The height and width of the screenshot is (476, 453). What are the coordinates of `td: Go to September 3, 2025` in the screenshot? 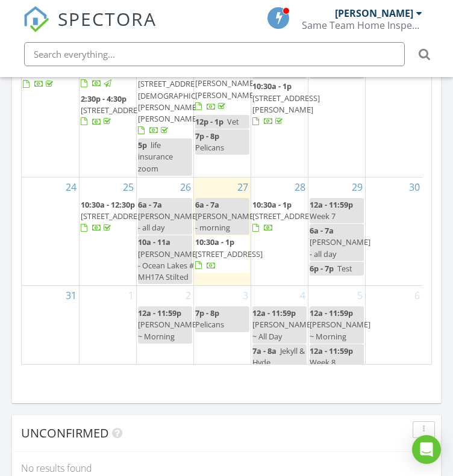 It's located at (222, 328).